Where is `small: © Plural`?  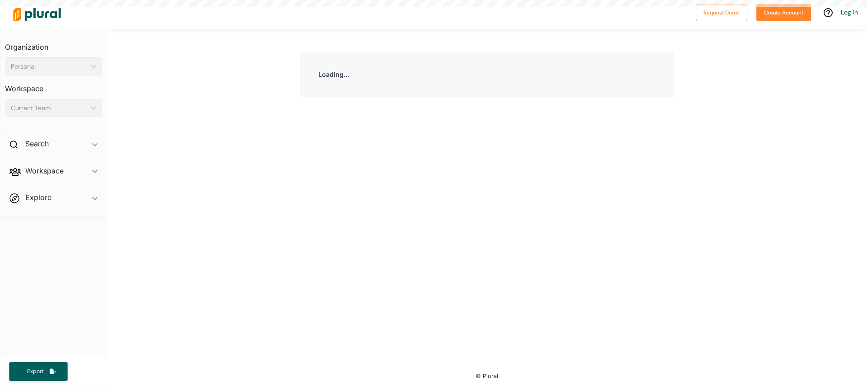 small: © Plural is located at coordinates (487, 376).